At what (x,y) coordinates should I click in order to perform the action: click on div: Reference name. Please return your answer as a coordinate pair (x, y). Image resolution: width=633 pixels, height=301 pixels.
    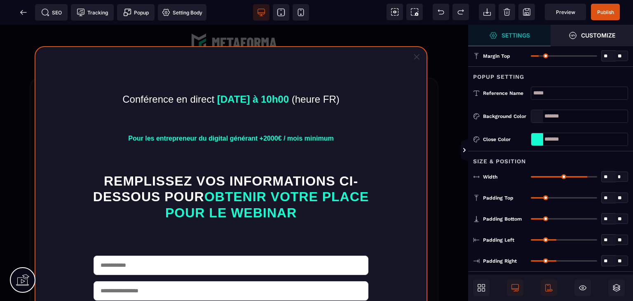
    Looking at the image, I should click on (505, 93).